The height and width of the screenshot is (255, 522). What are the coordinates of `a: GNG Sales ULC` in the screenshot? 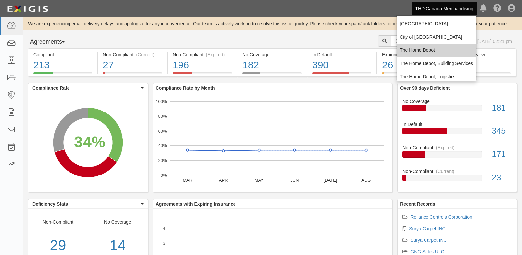 It's located at (427, 251).